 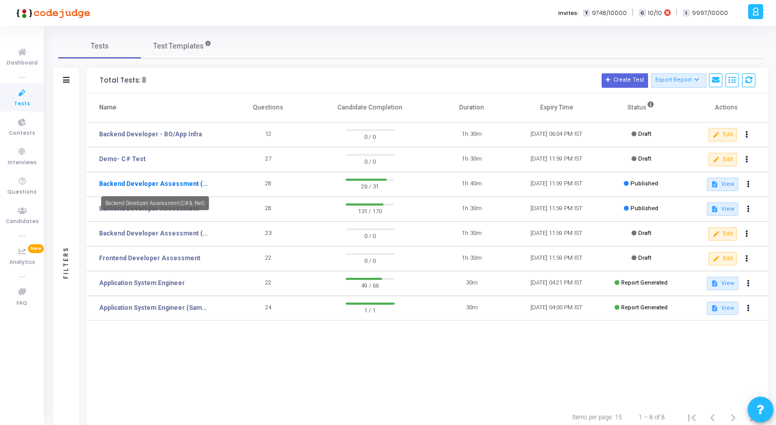 I want to click on span: I, so click(x=686, y=13).